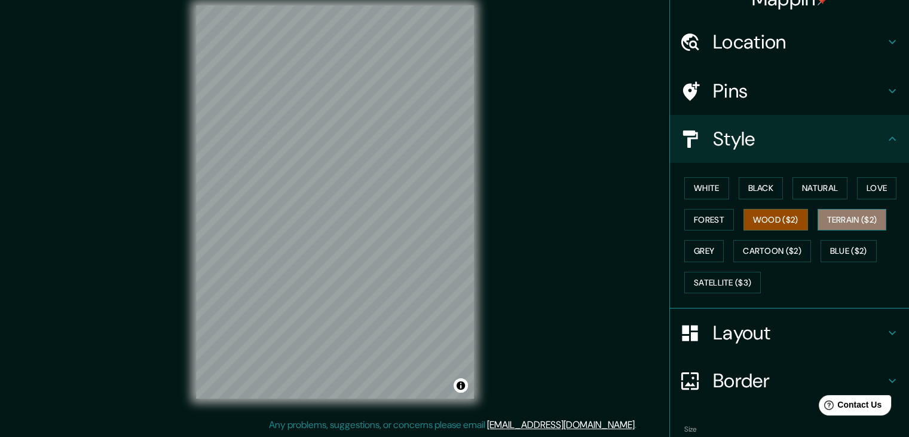  Describe the element at coordinates (773, 251) in the screenshot. I see `button: Cartoon ($2)` at that location.